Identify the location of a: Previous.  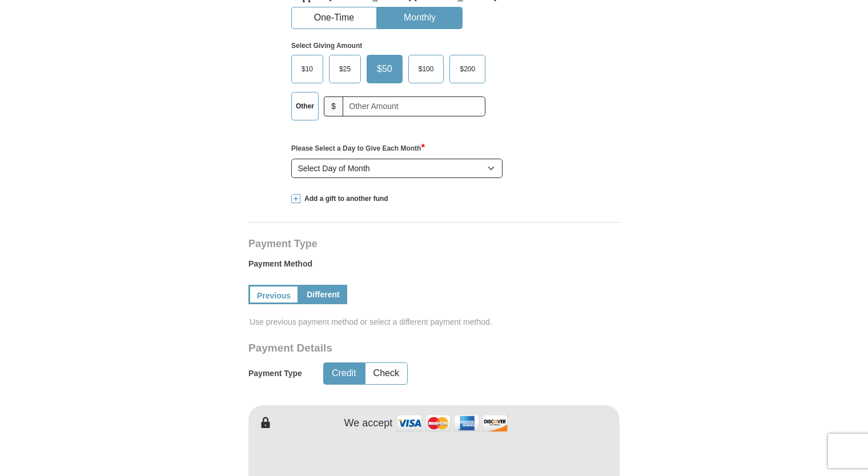
(273, 294).